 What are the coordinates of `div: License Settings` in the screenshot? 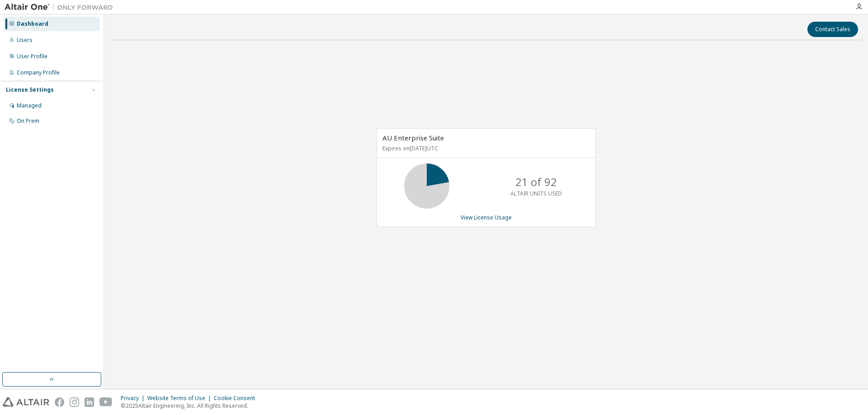 It's located at (30, 90).